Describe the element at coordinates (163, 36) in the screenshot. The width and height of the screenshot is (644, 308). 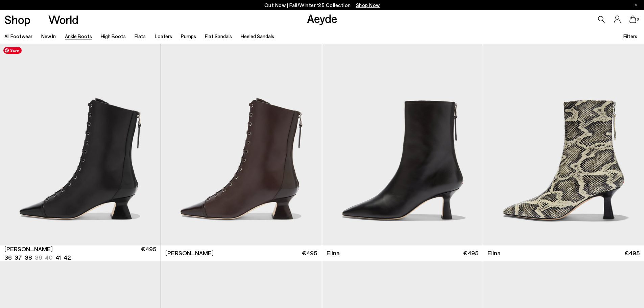
I see `a: Loafers` at that location.